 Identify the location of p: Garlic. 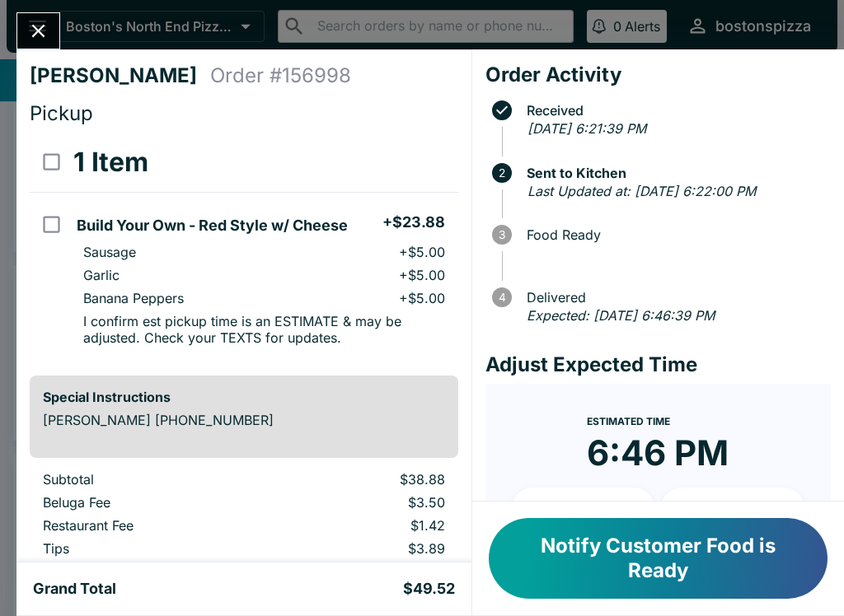
(101, 275).